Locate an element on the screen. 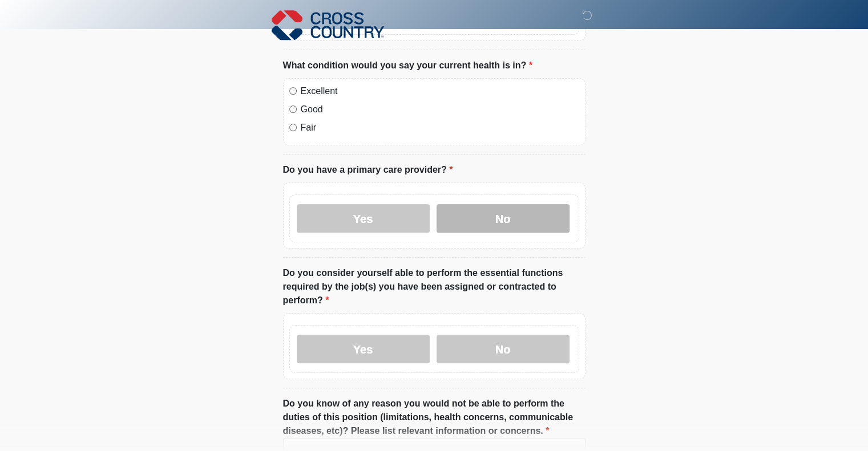  img: Cross Country Logo is located at coordinates (328, 25).